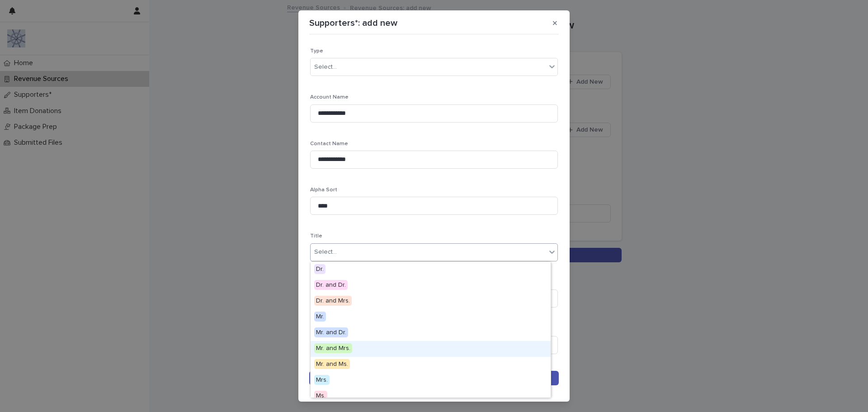  Describe the element at coordinates (316, 236) in the screenshot. I see `span: Title` at that location.